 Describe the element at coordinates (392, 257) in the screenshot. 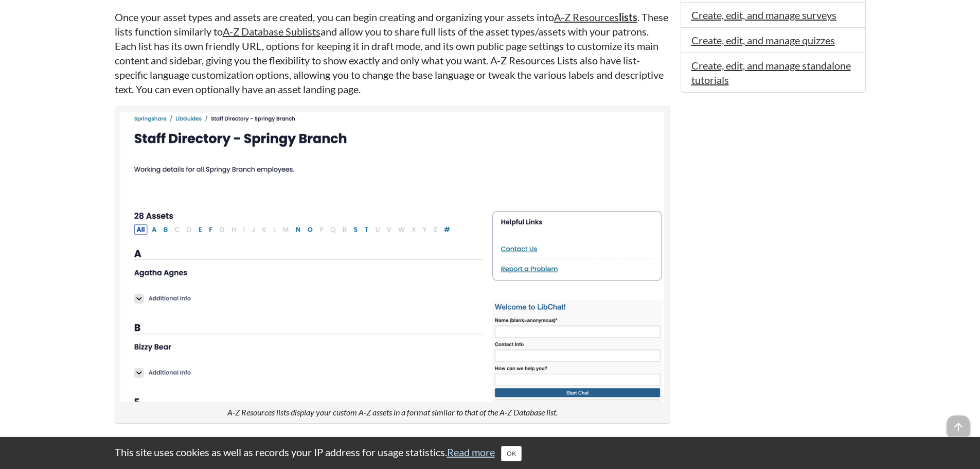

I see `img: example resource list` at that location.